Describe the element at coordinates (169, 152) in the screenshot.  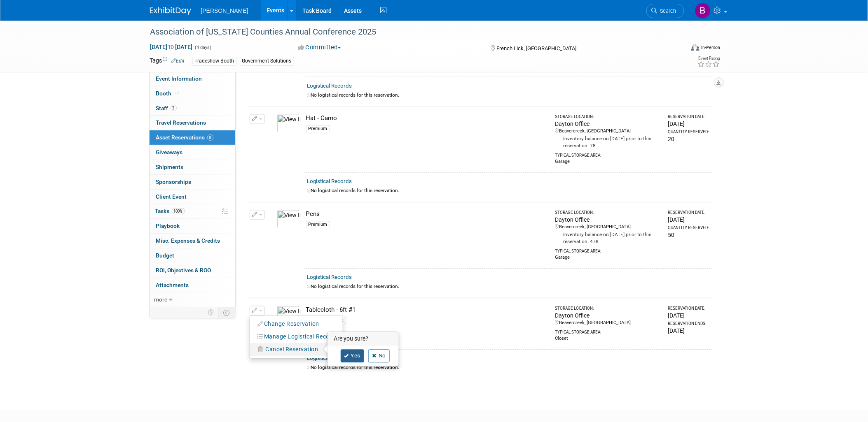
I see `span: Giveaways` at that location.